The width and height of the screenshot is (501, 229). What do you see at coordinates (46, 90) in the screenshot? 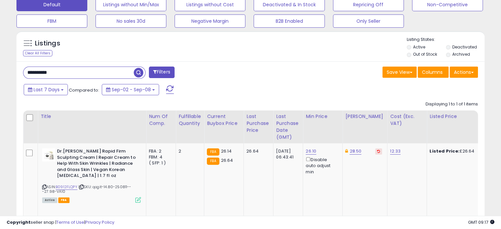
I see `button: Last 7 Days` at bounding box center [46, 90].